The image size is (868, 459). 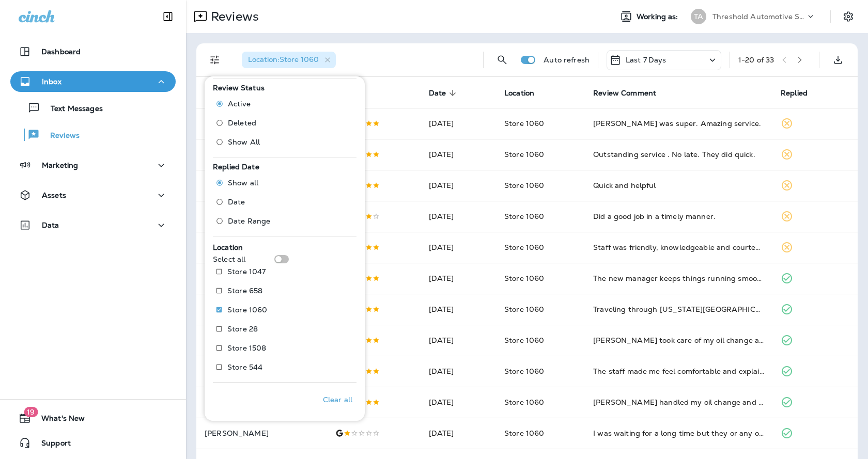 I want to click on span: Support, so click(x=51, y=445).